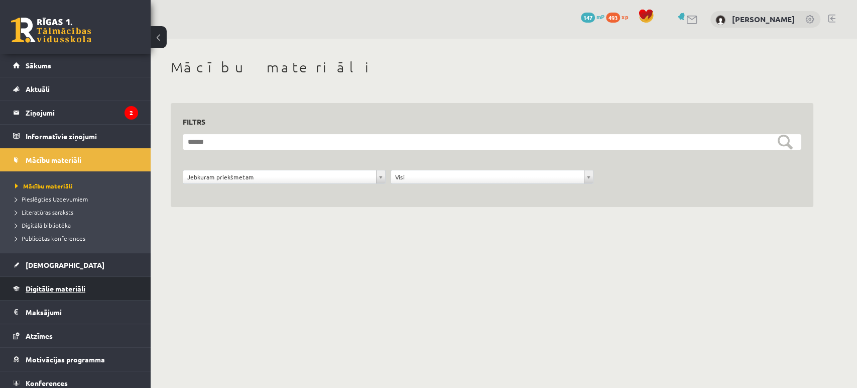  What do you see at coordinates (38, 65) in the screenshot?
I see `span: Sākums` at bounding box center [38, 65].